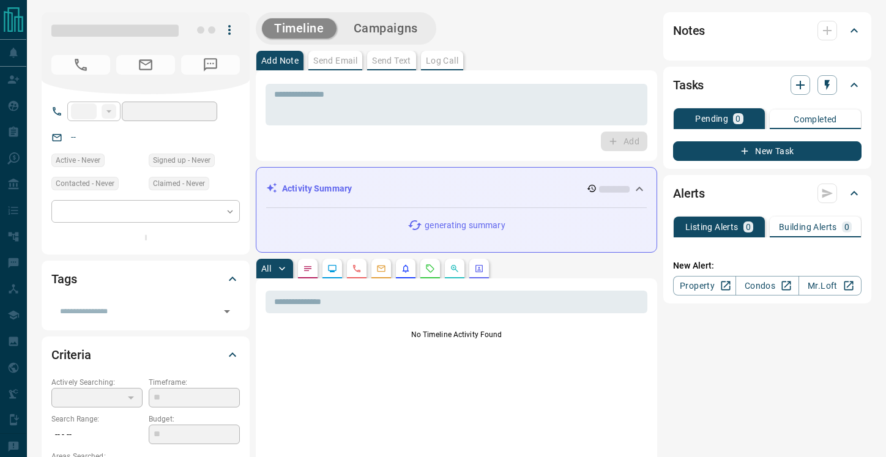 Image resolution: width=886 pixels, height=457 pixels. What do you see at coordinates (767, 193) in the screenshot?
I see `div: Alerts` at bounding box center [767, 193].